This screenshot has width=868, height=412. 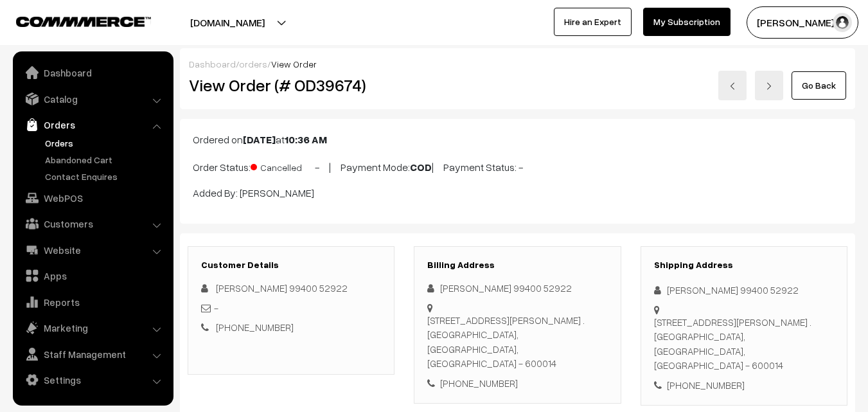 I want to click on a: WebPOS, so click(x=92, y=198).